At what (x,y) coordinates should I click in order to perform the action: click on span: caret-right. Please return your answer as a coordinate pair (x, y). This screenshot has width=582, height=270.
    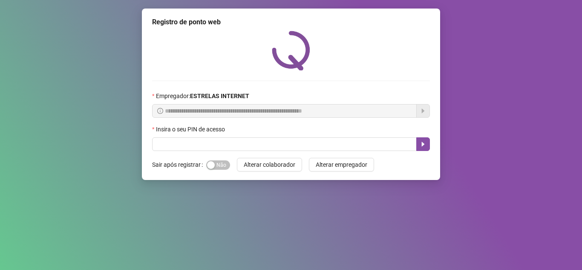
    Looking at the image, I should click on (423, 144).